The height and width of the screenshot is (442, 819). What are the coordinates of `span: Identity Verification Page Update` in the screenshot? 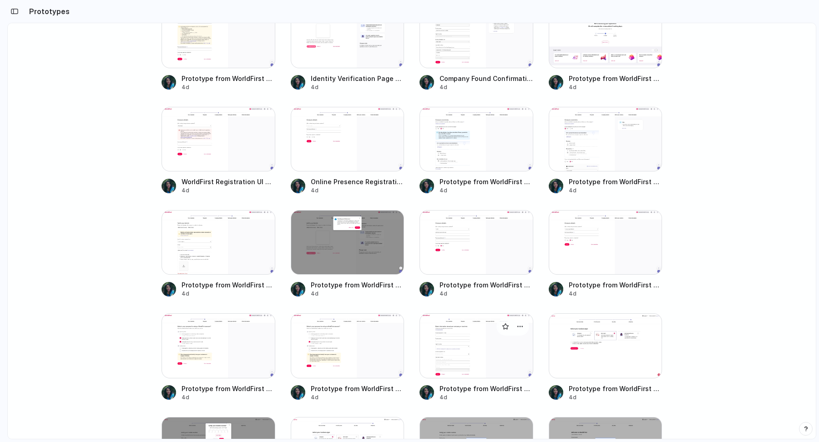 It's located at (358, 78).